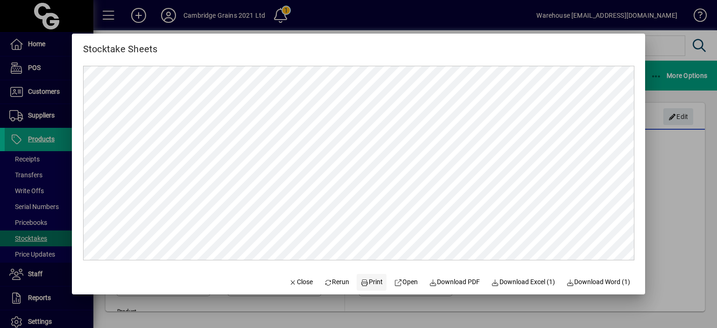  I want to click on button: Print, so click(371, 282).